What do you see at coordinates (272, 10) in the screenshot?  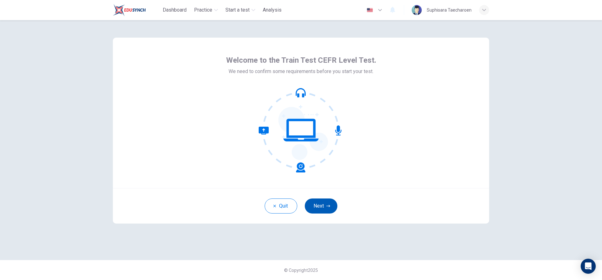 I see `button: Analysis` at bounding box center [272, 10].